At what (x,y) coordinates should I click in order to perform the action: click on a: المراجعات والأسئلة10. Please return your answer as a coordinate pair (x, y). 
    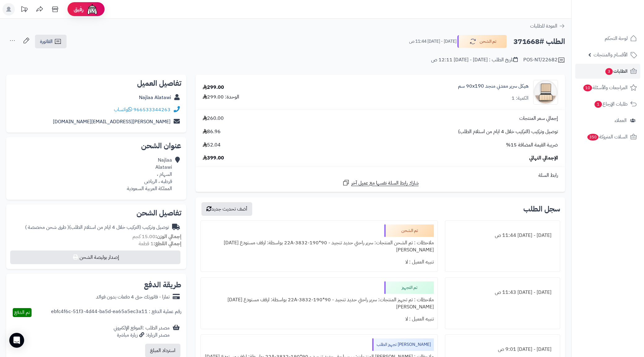
    Looking at the image, I should click on (608, 88).